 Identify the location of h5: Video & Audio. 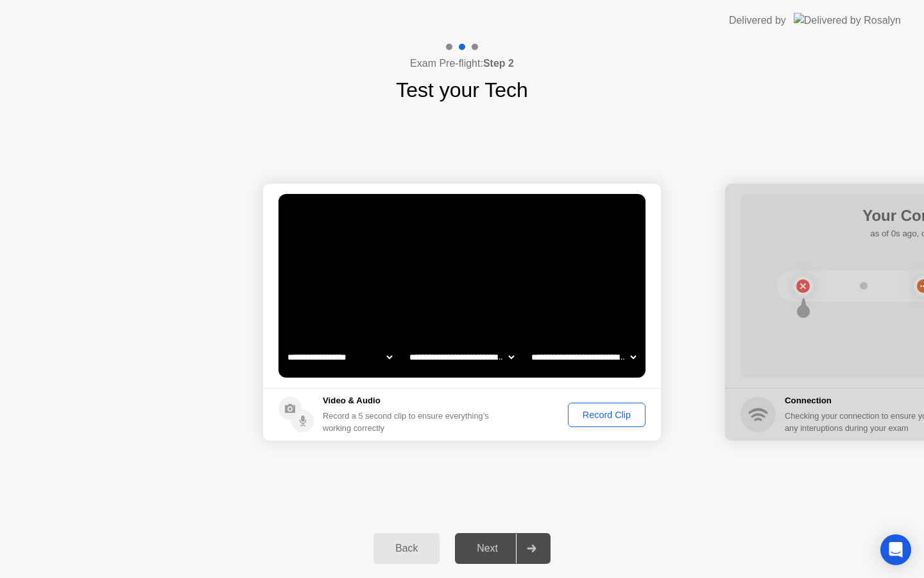
(408, 401).